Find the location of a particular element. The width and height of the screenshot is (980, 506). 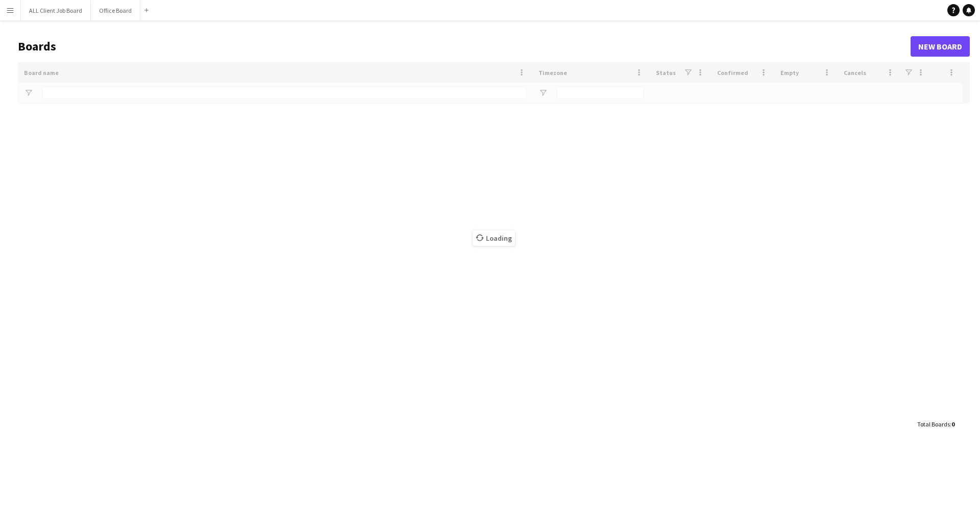

h1: Boards is located at coordinates (464, 46).